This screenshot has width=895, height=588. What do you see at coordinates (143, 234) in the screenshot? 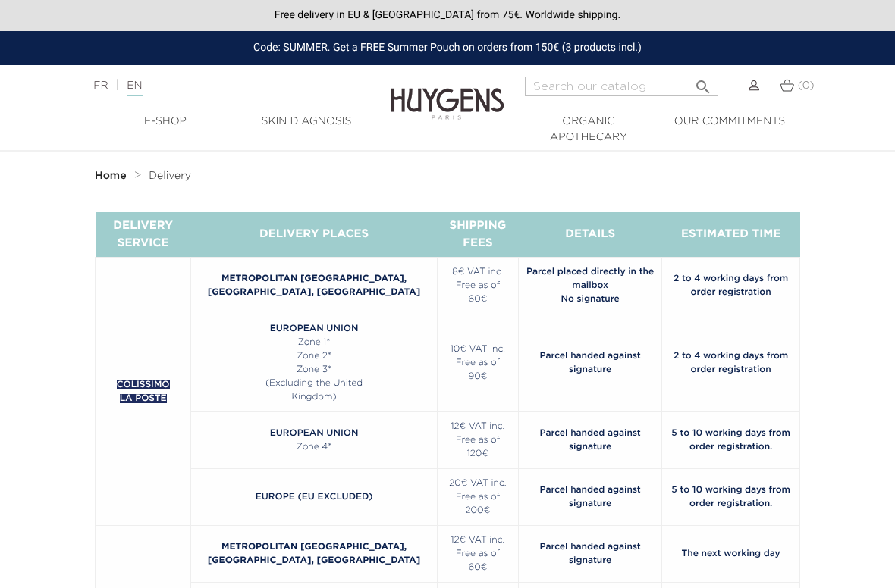
I see `strong: DELIVERY SERVICE` at bounding box center [143, 234].